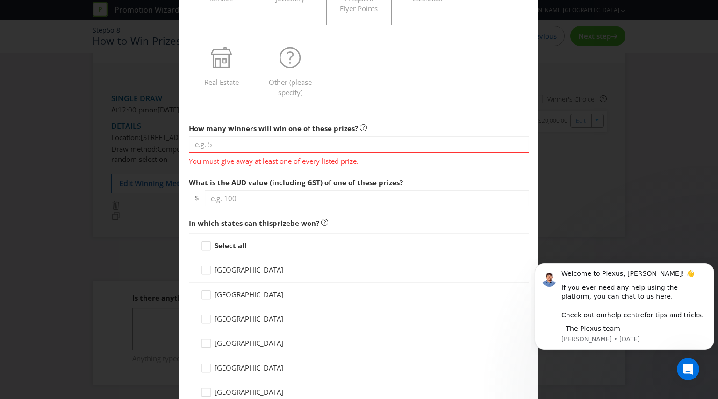 This screenshot has width=718, height=399. I want to click on span: prize, so click(281, 223).